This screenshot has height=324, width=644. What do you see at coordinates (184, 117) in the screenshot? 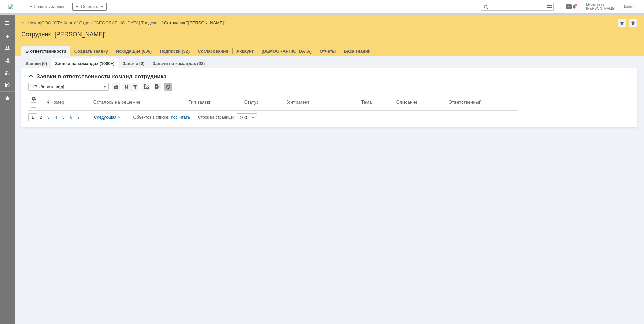
I see `i: Строк на странице:` at bounding box center [184, 117].